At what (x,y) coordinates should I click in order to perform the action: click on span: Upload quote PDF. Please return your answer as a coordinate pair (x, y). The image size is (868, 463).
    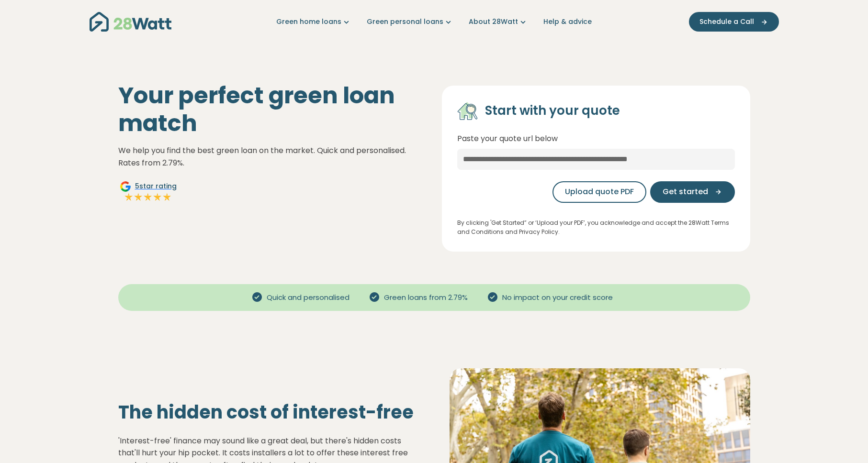
    Looking at the image, I should click on (599, 192).